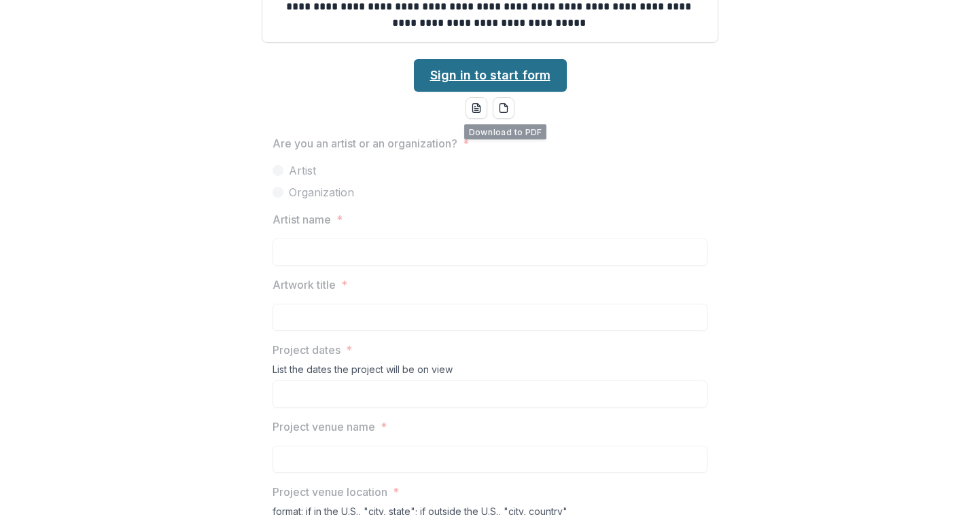  Describe the element at coordinates (365, 143) in the screenshot. I see `p: Are you an artist or an organization?` at that location.